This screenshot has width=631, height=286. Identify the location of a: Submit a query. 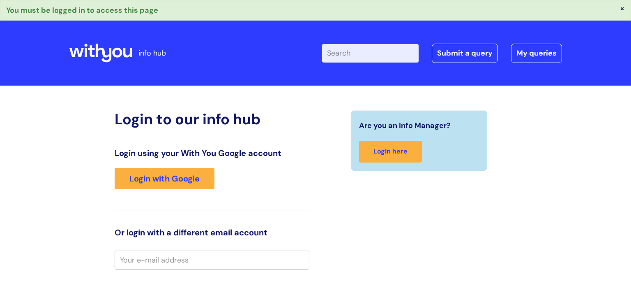
(465, 53).